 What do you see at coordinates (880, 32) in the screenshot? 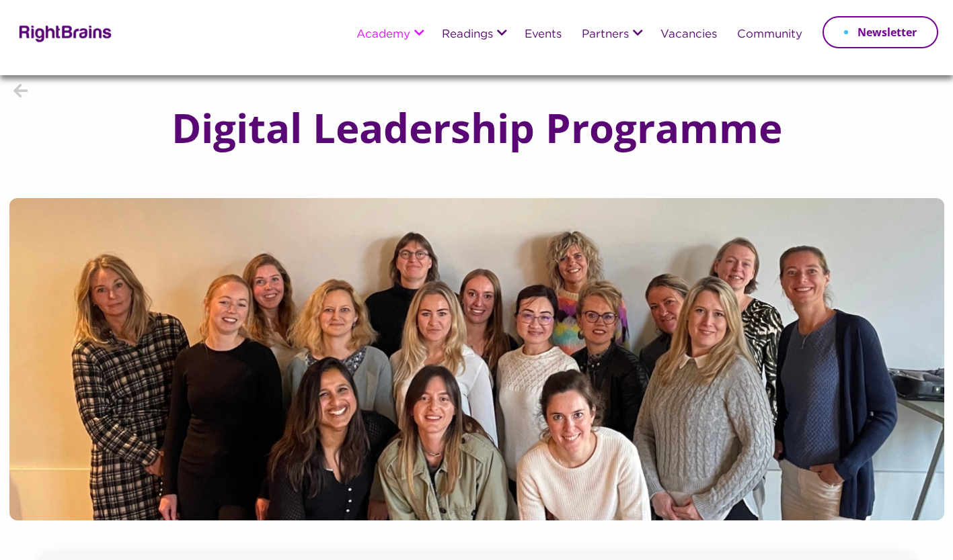
I see `a: Newsletter` at bounding box center [880, 32].